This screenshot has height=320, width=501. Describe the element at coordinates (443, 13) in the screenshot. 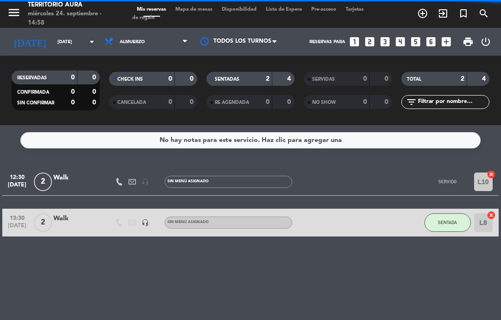

I see `span: WALK IN` at that location.